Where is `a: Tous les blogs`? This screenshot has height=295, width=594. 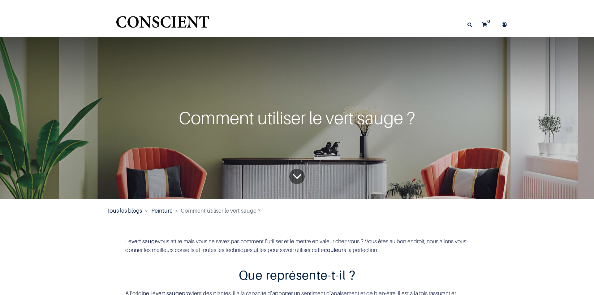 a: Tous les blogs is located at coordinates (124, 211).